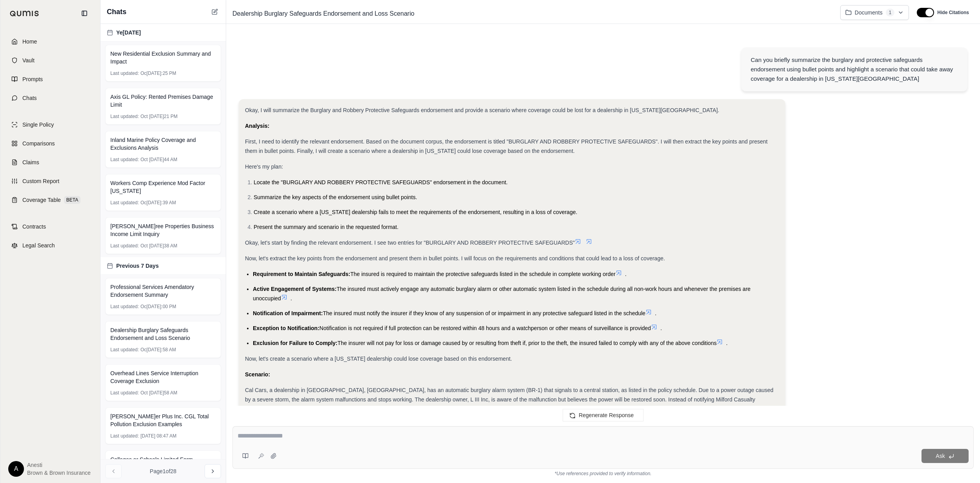 The width and height of the screenshot is (980, 483). Describe the element at coordinates (215, 12) in the screenshot. I see `button: New Chat` at that location.